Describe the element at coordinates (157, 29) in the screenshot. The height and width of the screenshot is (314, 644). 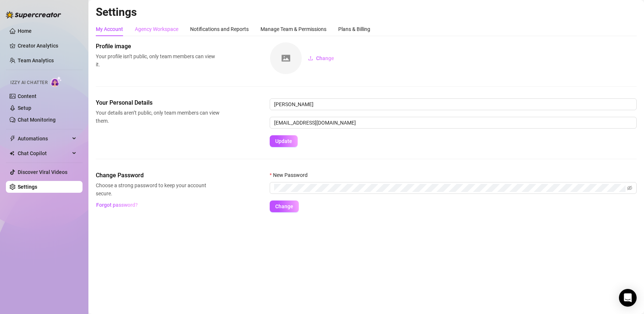
I see `div: Agency Workspace` at that location.